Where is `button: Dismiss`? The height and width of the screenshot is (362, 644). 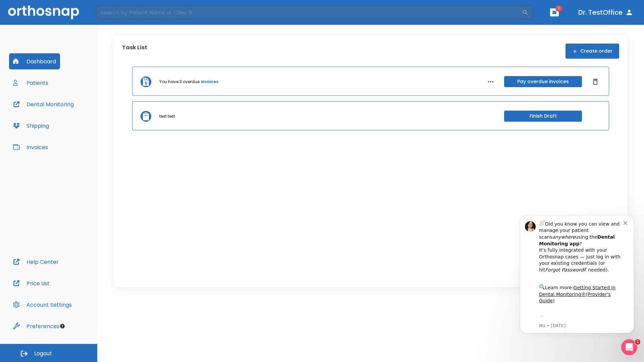 button: Dismiss is located at coordinates (595, 82).